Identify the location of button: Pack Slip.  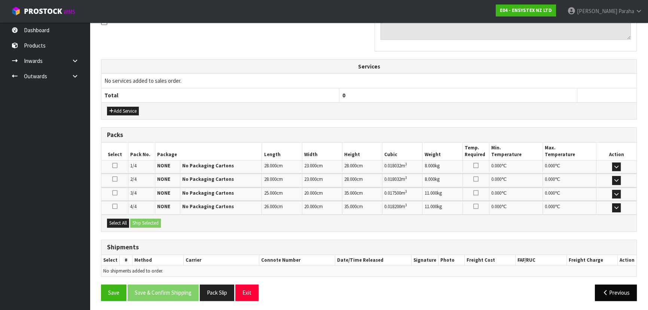
(217, 292).